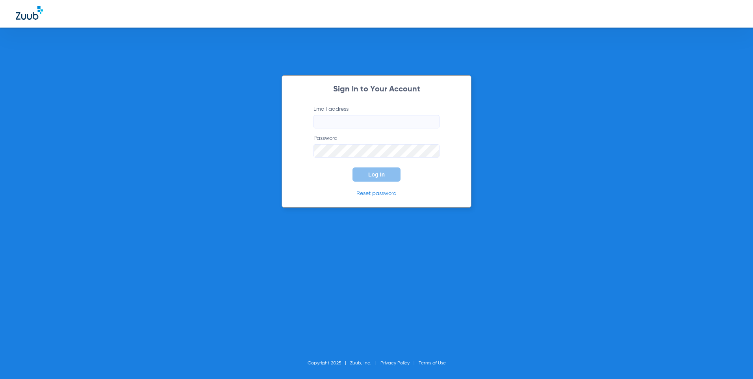 The width and height of the screenshot is (753, 379). I want to click on a: Privacy Policy, so click(395, 363).